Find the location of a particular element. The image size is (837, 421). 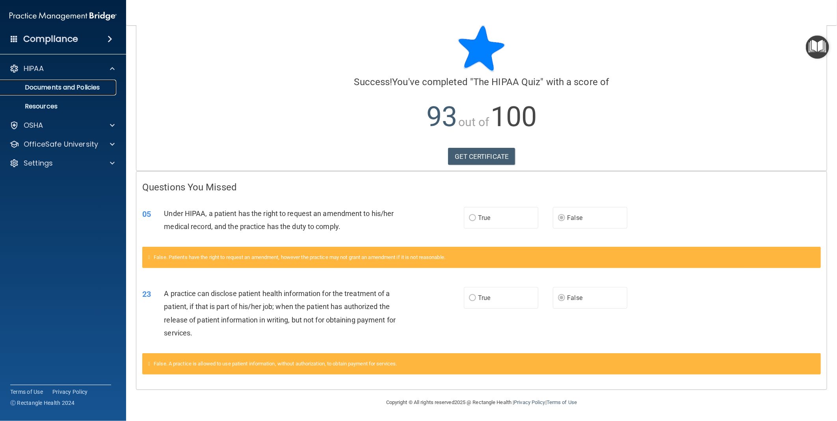

img: blue-star-rounded.9d042014.png is located at coordinates (482, 48).